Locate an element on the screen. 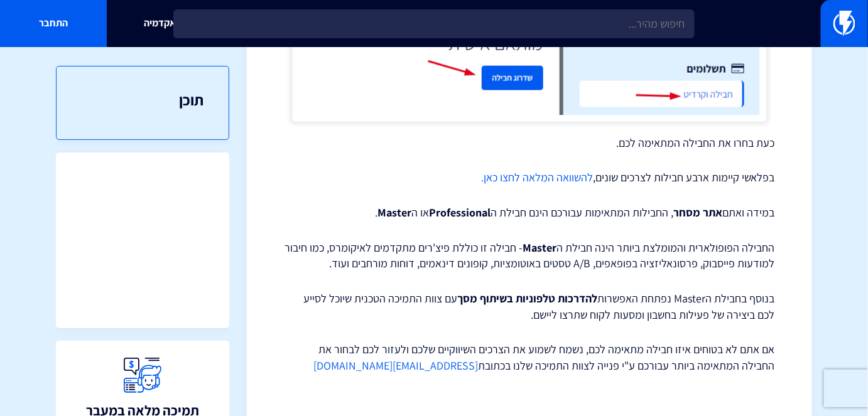 This screenshot has height=416, width=868. p: החבילה הפופולארית והמומלצת ביותר הינה חבילת ה - חבילה זו כוללת פיצ'רים מתקדמים לאיקומרס, כמו חיבו... is located at coordinates (530, 256).